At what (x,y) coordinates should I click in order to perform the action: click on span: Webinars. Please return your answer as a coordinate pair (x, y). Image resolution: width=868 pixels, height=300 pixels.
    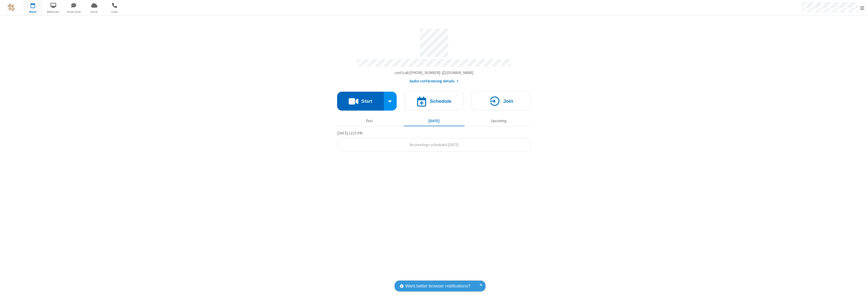
    Looking at the image, I should click on (53, 12).